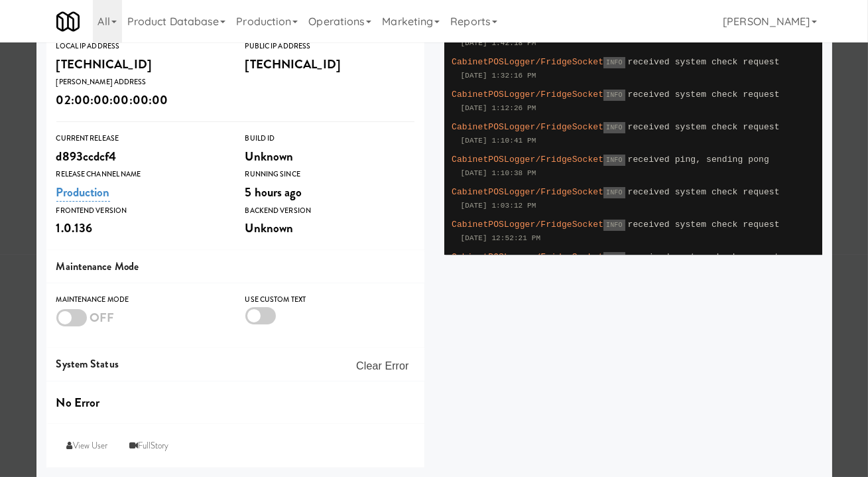 Image resolution: width=868 pixels, height=477 pixels. I want to click on div: Build Id, so click(330, 139).